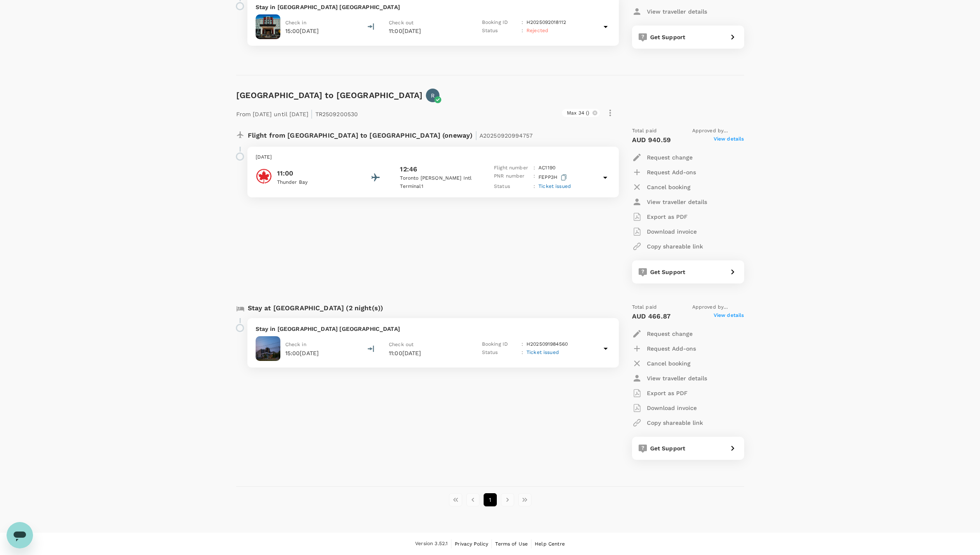  Describe the element at coordinates (547, 168) in the screenshot. I see `p: AC 1190` at that location.